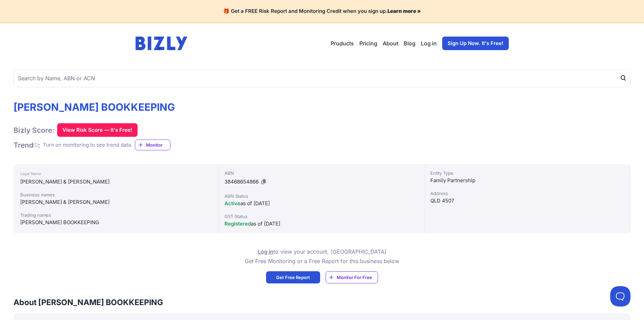 The width and height of the screenshot is (644, 320). Describe the element at coordinates (352, 277) in the screenshot. I see `a: Monitor For Free` at that location.